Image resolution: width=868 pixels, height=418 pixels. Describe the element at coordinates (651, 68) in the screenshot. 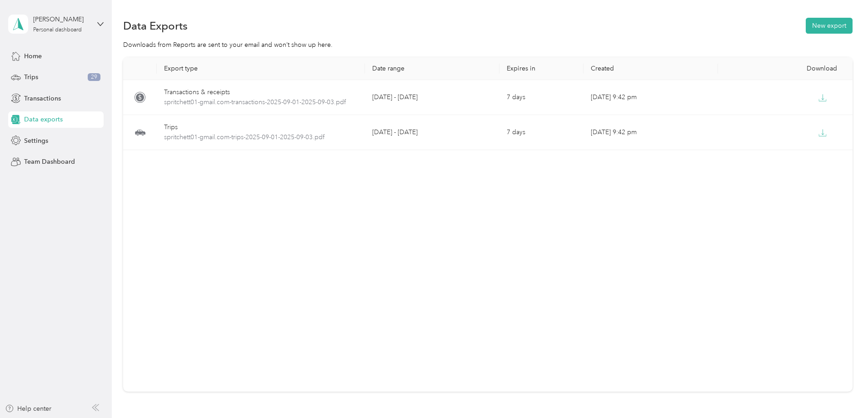

I see `th: Created` at that location.